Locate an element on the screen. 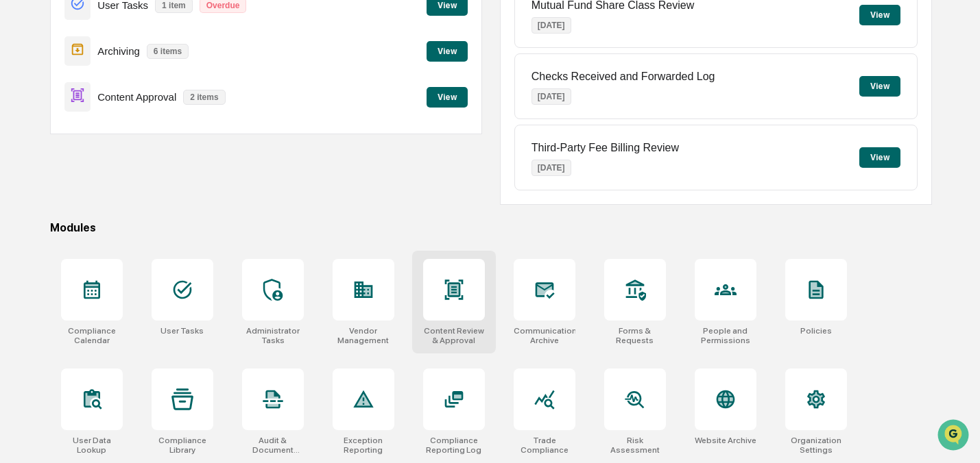 The width and height of the screenshot is (980, 463). img: 1746055101610-c473b297-6a78-478c-a979-82029cc54cd1 is located at coordinates (26, 117).